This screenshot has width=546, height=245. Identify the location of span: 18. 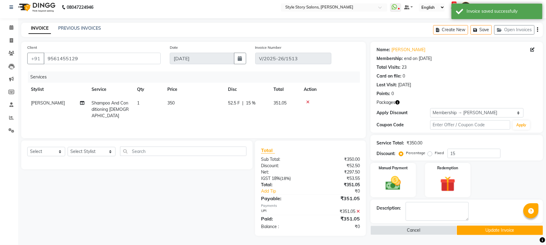
(455, 4).